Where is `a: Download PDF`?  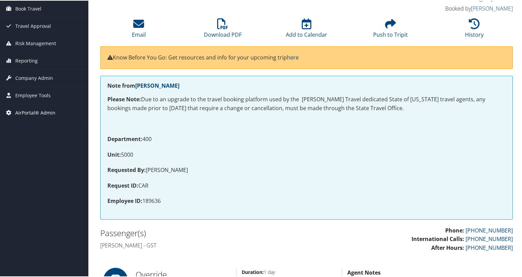
a: Download PDF is located at coordinates (223, 30).